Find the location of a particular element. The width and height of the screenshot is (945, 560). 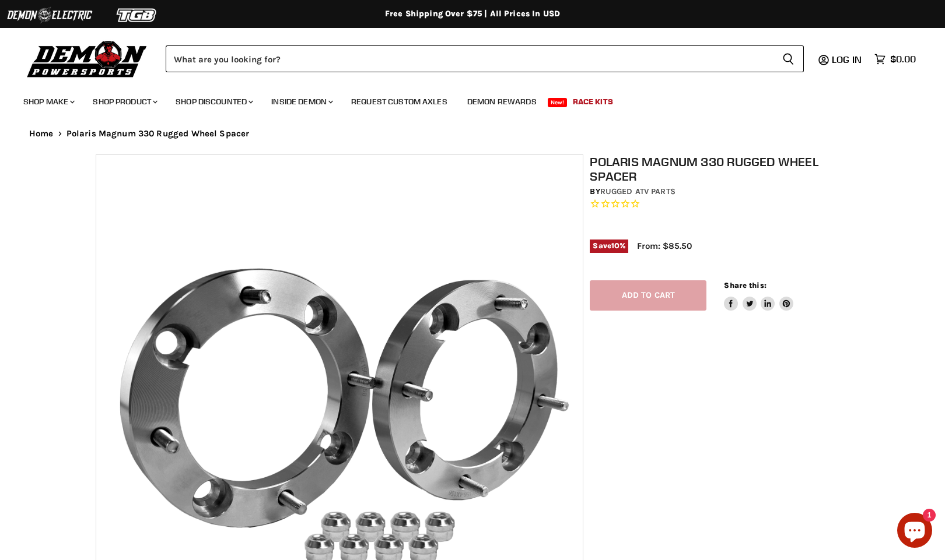

span: Rated 0.0 out of 5 stars 0 reviews is located at coordinates (723, 204).